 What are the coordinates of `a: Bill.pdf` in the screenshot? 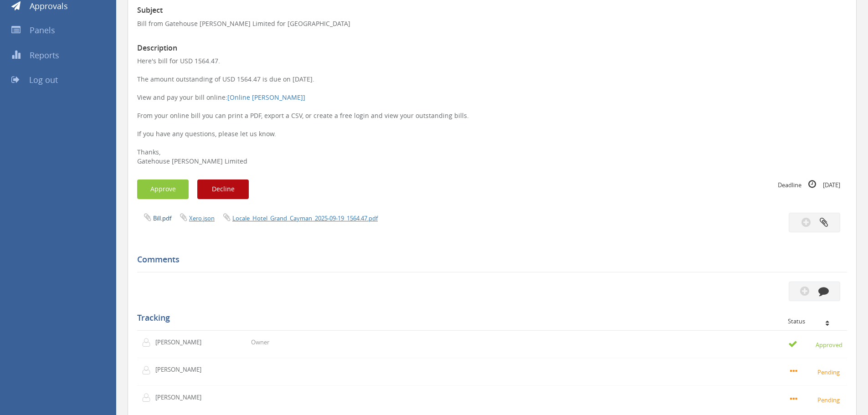 It's located at (163, 218).